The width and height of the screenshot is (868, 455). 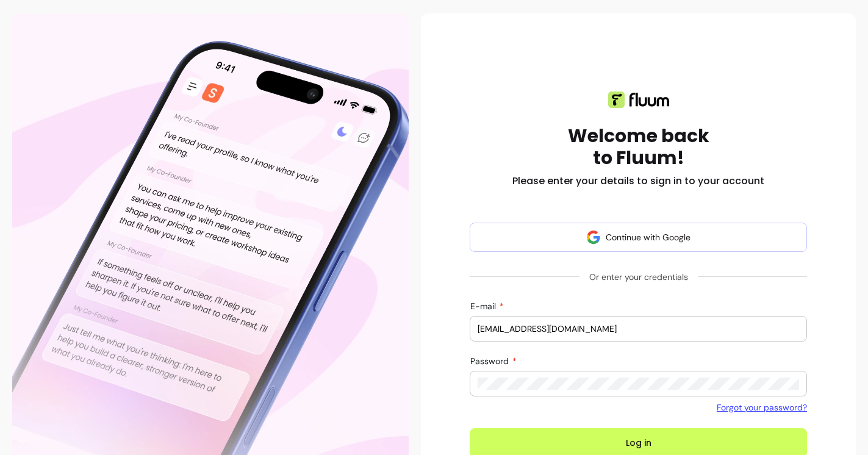 I want to click on span: Password, so click(x=491, y=361).